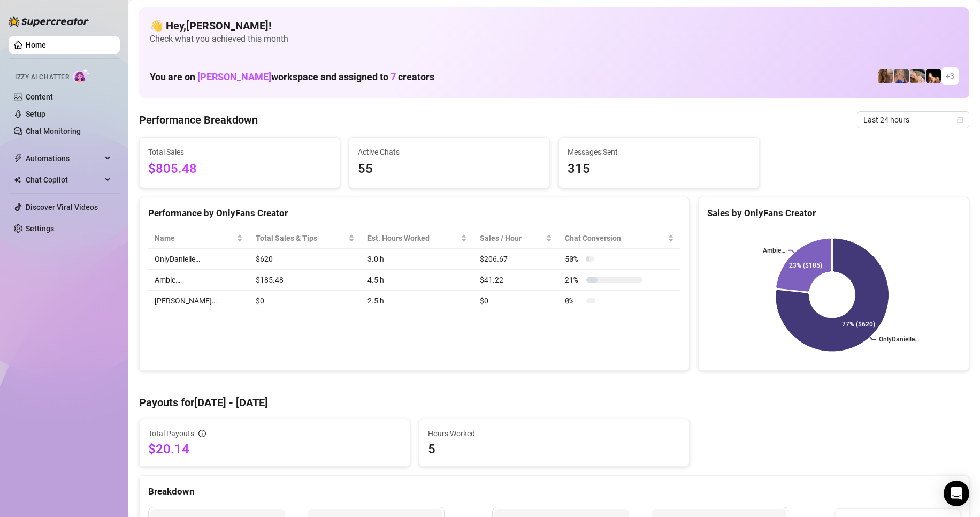 The image size is (980, 517). I want to click on img: Brittany️‍, so click(933, 76).